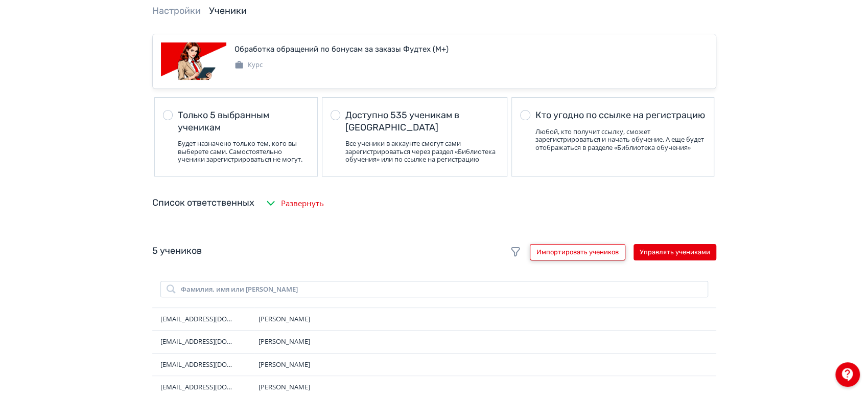 This screenshot has width=868, height=395. What do you see at coordinates (243, 122) in the screenshot?
I see `div: Только 5 выбранным ученикам` at bounding box center [243, 122].